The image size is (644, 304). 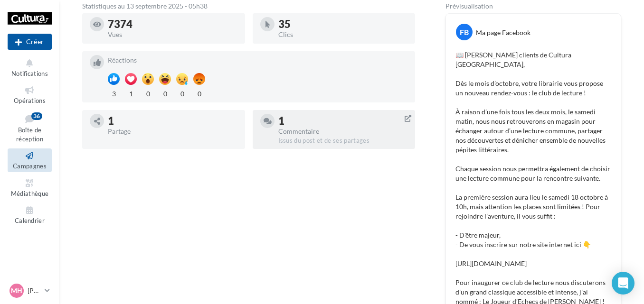 I want to click on div: Réactions, so click(x=258, y=60).